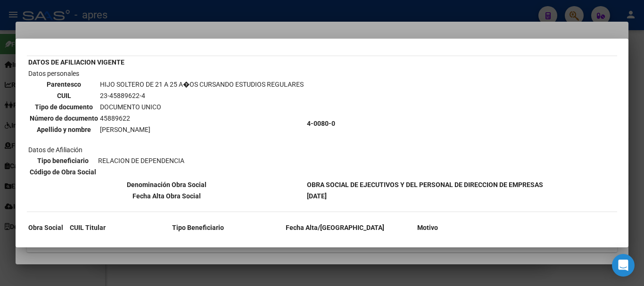  Describe the element at coordinates (202, 118) in the screenshot. I see `td: 45889622` at that location.